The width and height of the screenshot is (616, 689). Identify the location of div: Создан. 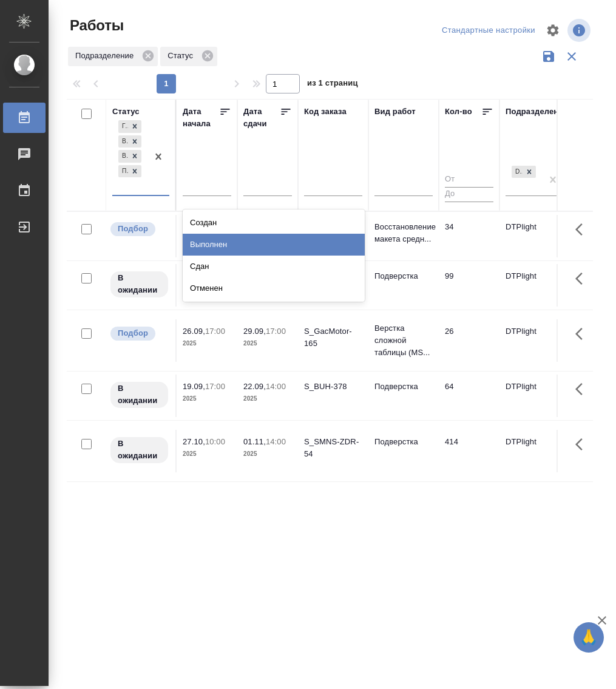
(274, 223).